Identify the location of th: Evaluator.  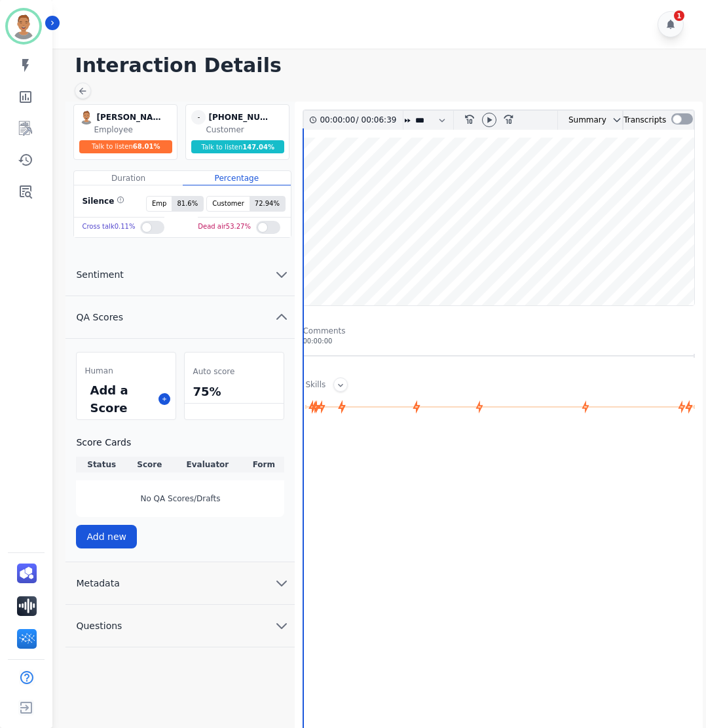
(208, 465).